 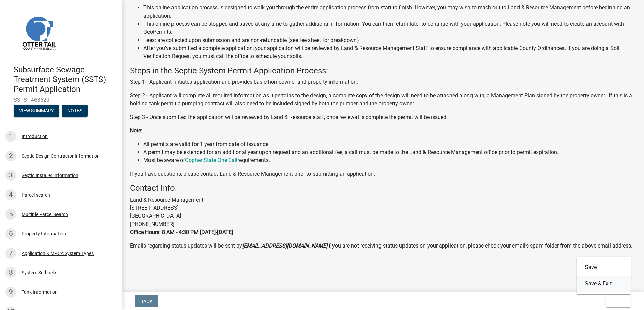 What do you see at coordinates (11, 136) in the screenshot?
I see `div: 1` at bounding box center [11, 136].